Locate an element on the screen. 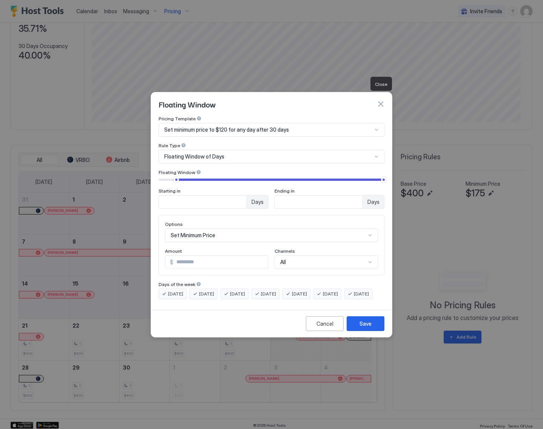 This screenshot has width=543, height=429. span: Channels is located at coordinates (285, 251).